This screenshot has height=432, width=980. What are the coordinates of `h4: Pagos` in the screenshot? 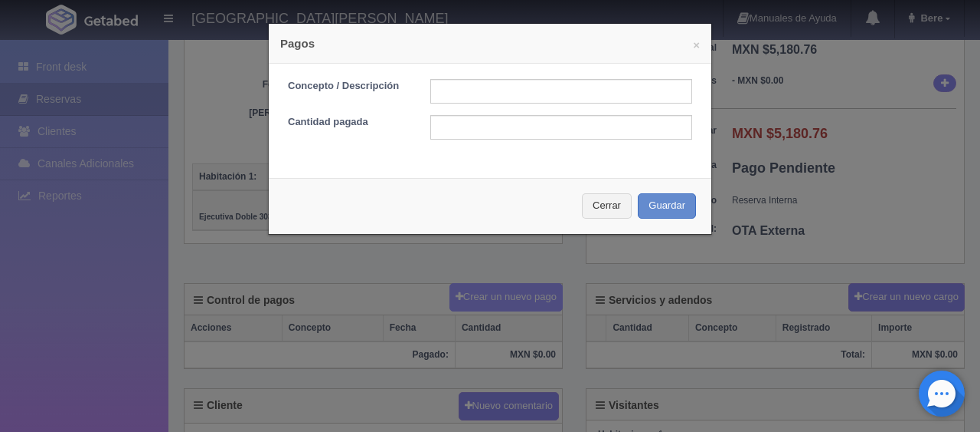 It's located at (490, 43).